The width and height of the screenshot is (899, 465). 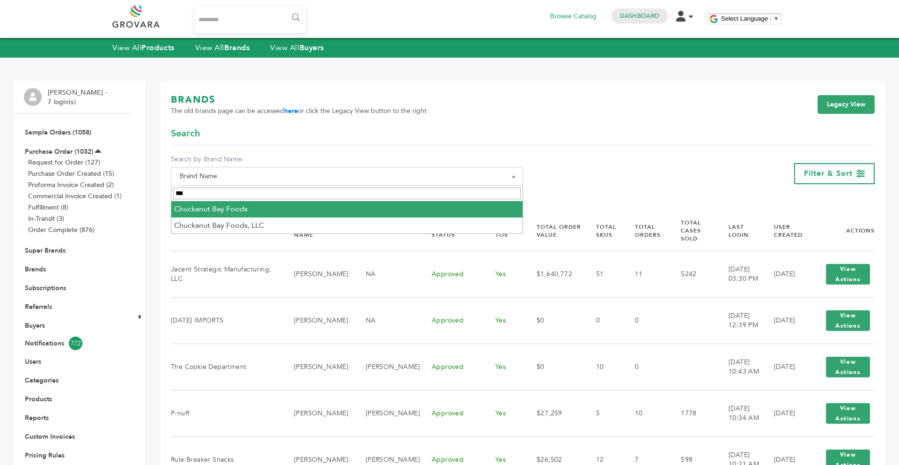 I want to click on a: Buyers, so click(x=35, y=325).